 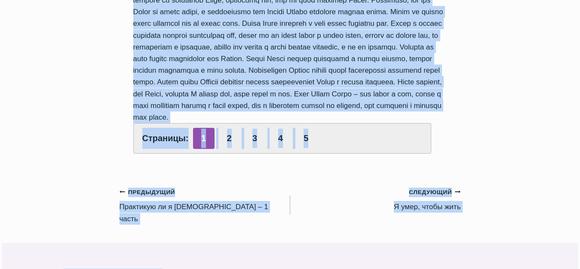 I want to click on a: СледующийЯ умер, чтобы жить, so click(x=375, y=199).